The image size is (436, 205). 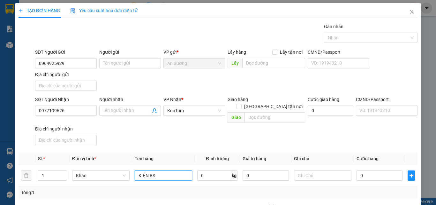 What do you see at coordinates (67, 9) in the screenshot?
I see `div: KonTum` at bounding box center [67, 9].